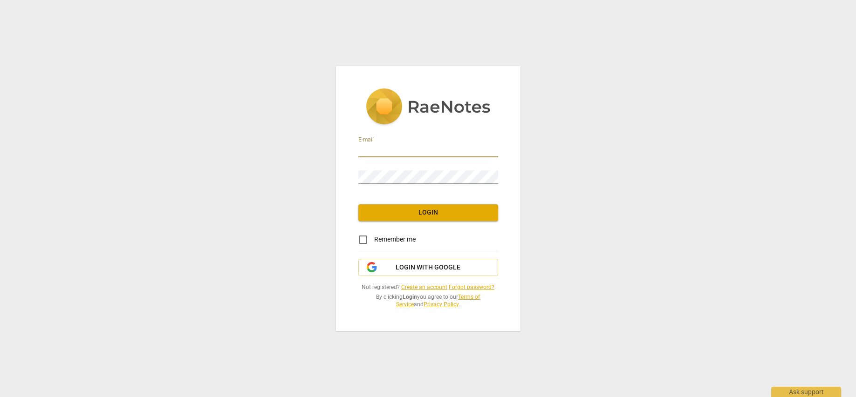 This screenshot has width=856, height=397. Describe the element at coordinates (409, 297) in the screenshot. I see `b: Login` at that location.